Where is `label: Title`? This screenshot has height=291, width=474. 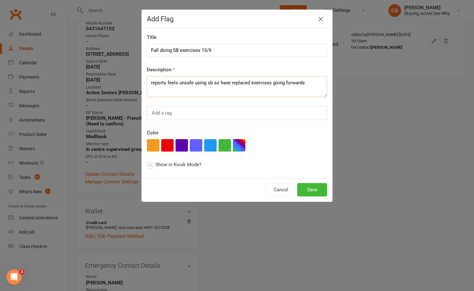 label: Title is located at coordinates (152, 37).